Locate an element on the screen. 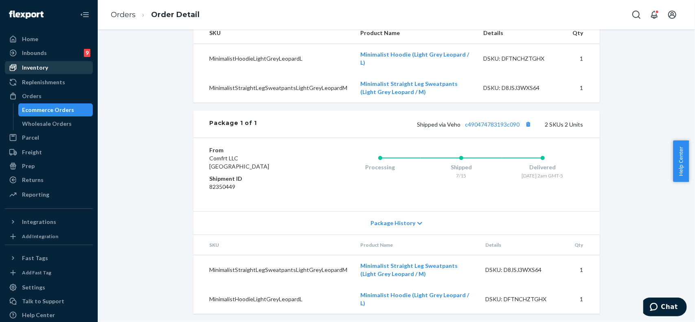  div: 2 SKUs 2 Units is located at coordinates (420, 124).